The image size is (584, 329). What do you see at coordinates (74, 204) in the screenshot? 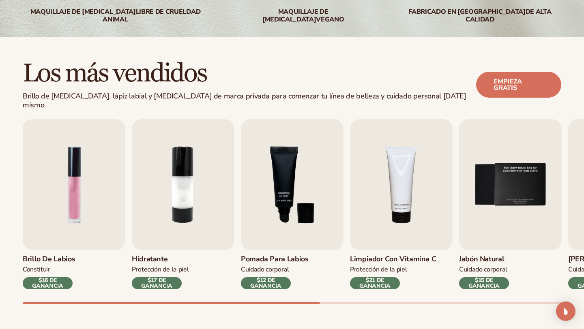
I see `a: 1 / 9` at bounding box center [74, 204].